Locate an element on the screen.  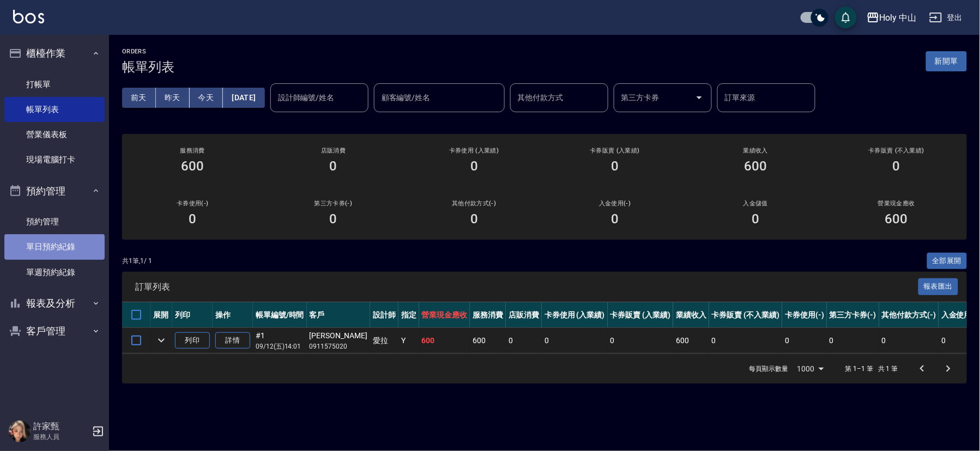
button: 新開單 is located at coordinates (946, 61).